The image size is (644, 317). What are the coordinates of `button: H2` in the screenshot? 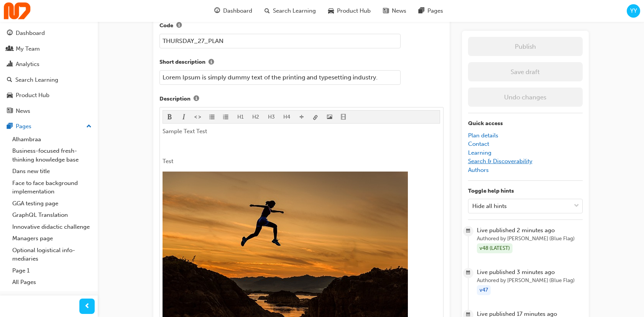 It's located at (256, 117).